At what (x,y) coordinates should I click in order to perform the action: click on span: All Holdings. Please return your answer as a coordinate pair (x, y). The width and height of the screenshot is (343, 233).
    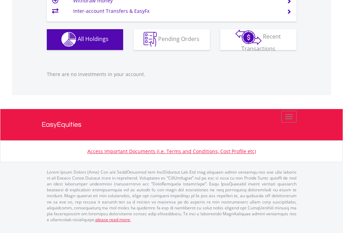
    Looking at the image, I should click on (93, 39).